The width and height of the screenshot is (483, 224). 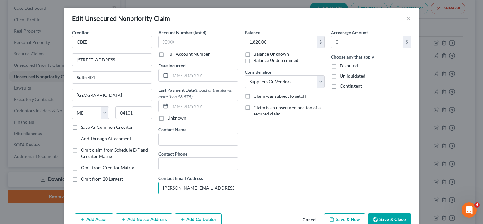 I want to click on label: Unknown, so click(x=177, y=118).